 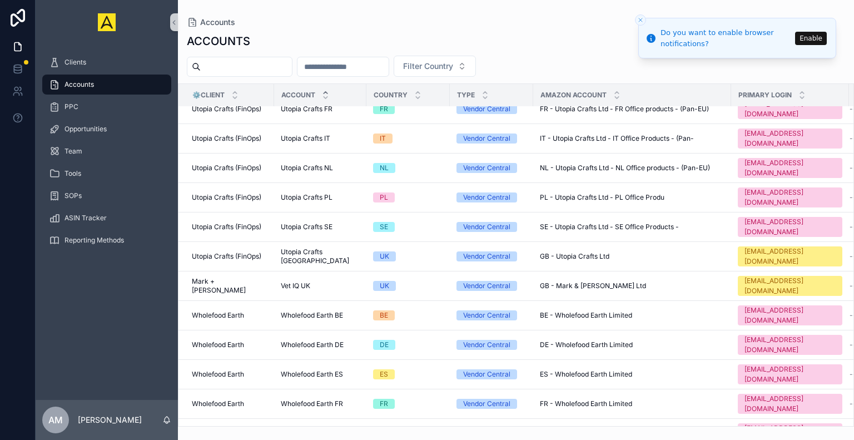 What do you see at coordinates (466, 95) in the screenshot?
I see `span: Type` at bounding box center [466, 95].